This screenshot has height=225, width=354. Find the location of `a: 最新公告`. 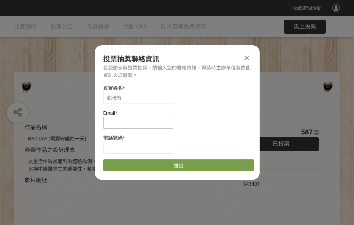

a: 最新公告 is located at coordinates (62, 27).